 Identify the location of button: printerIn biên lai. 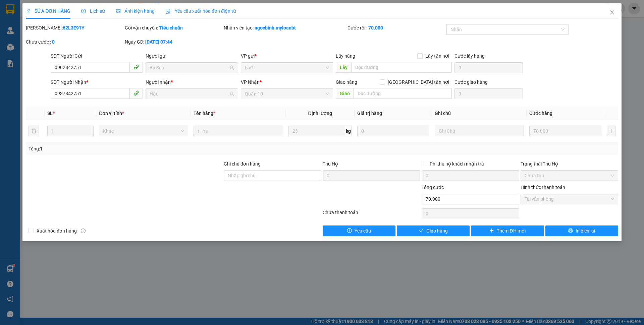
(581, 231).